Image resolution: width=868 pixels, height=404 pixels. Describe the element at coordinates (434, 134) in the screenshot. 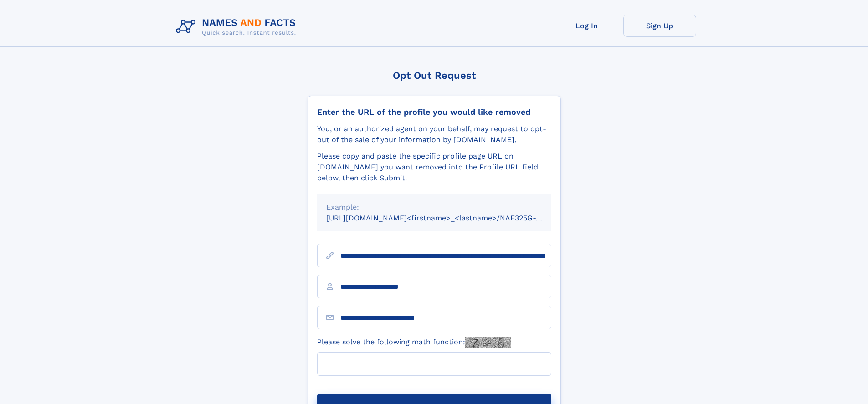

I see `div: You, or an authorized agent on your behalf, may request to opt-out of the sale of your informatio...` at that location.